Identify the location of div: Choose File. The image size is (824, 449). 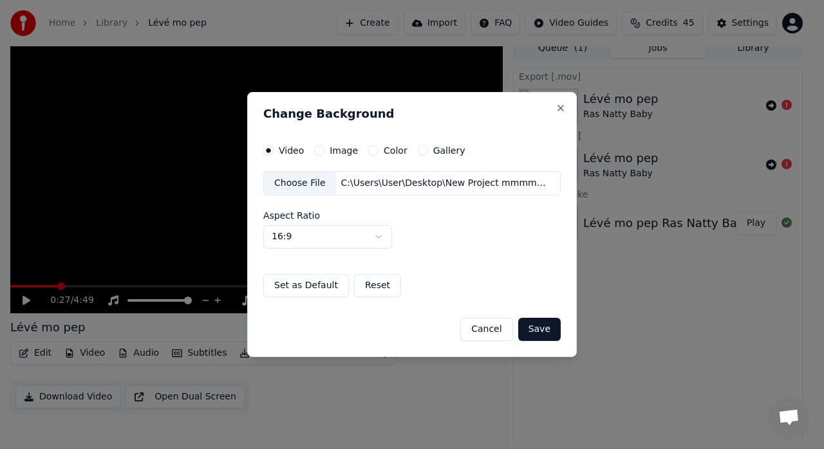
(300, 183).